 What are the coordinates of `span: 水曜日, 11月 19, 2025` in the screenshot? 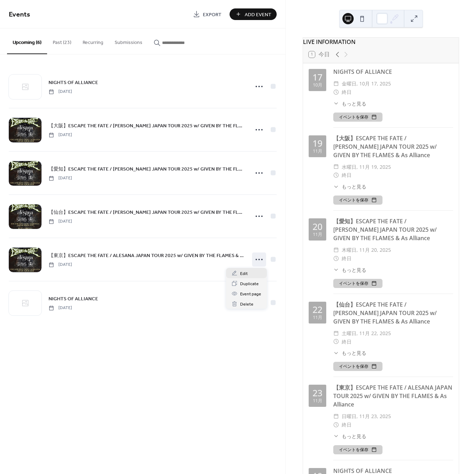 It's located at (367, 167).